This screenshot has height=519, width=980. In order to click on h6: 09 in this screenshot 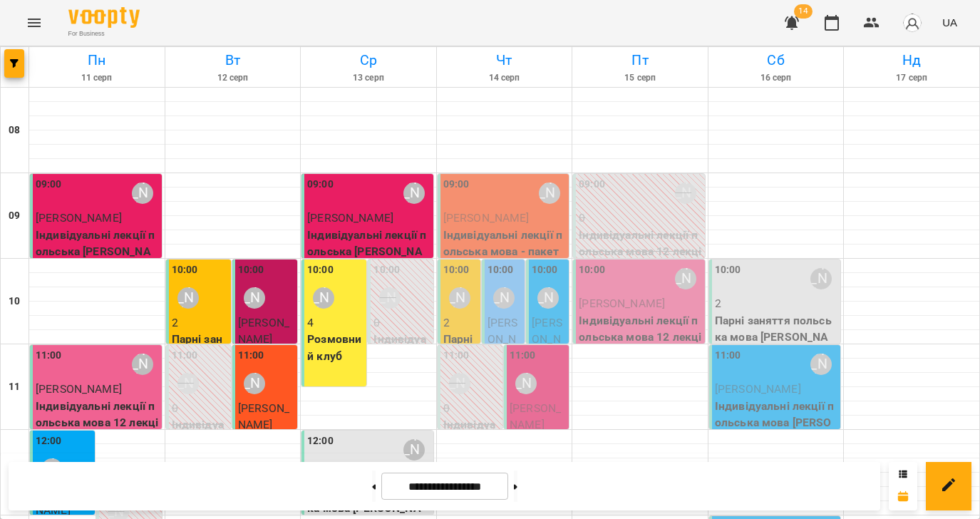, I will do `click(14, 216)`.